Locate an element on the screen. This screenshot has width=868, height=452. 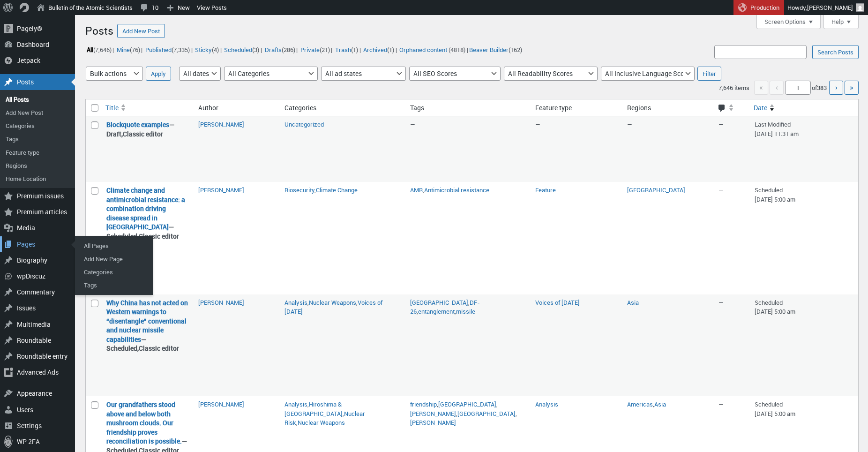
a: Archived(1) is located at coordinates (379, 49).